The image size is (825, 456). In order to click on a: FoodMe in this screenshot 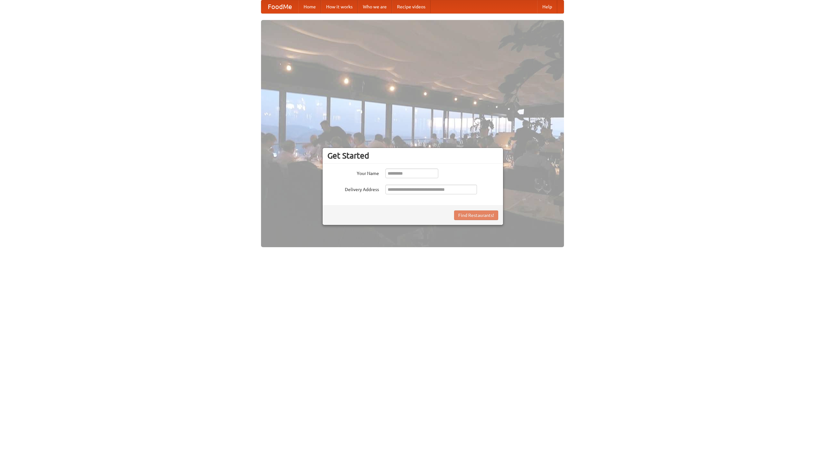, I will do `click(280, 7)`.